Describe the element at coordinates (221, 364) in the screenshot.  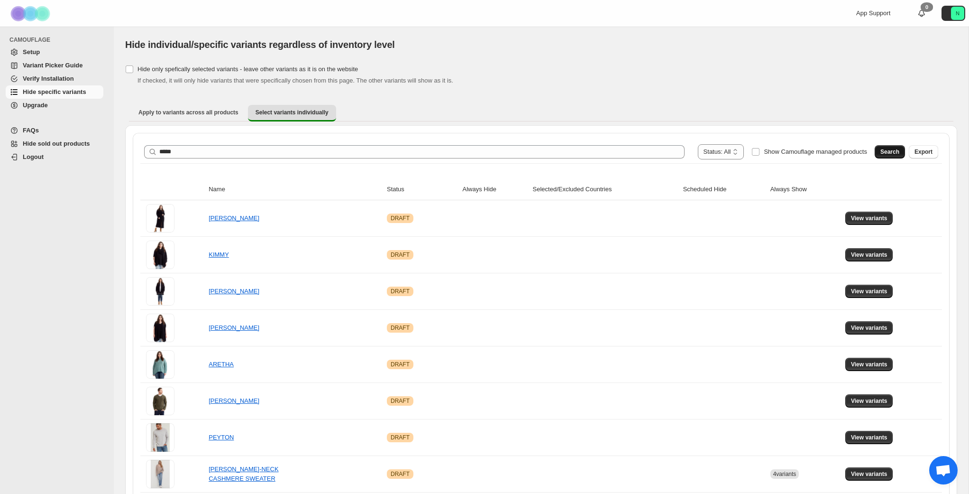
I see `a: ARETHA` at that location.